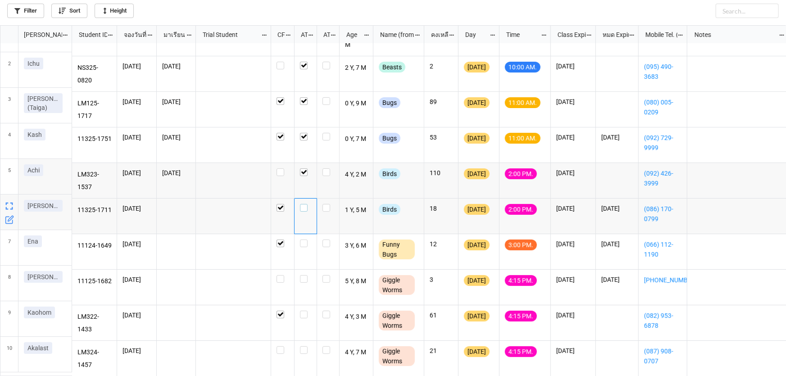  I want to click on div: มาเรียน, so click(172, 35).